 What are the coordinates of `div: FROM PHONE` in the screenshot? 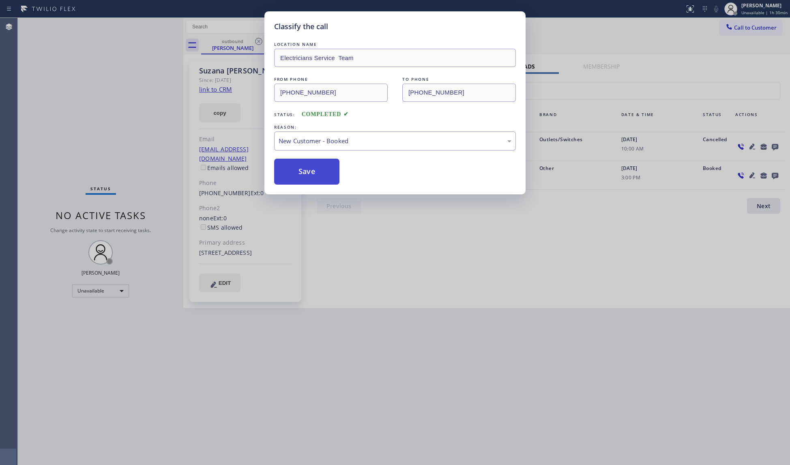 It's located at (331, 79).